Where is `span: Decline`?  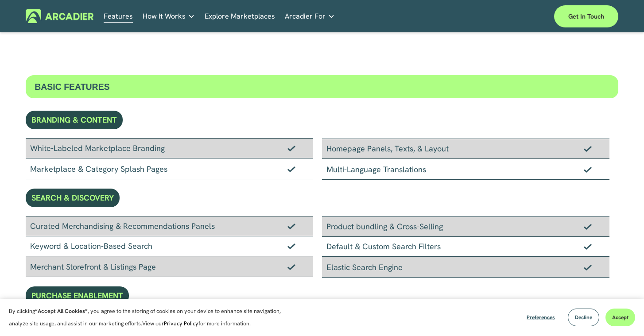 span: Decline is located at coordinates (584, 317).